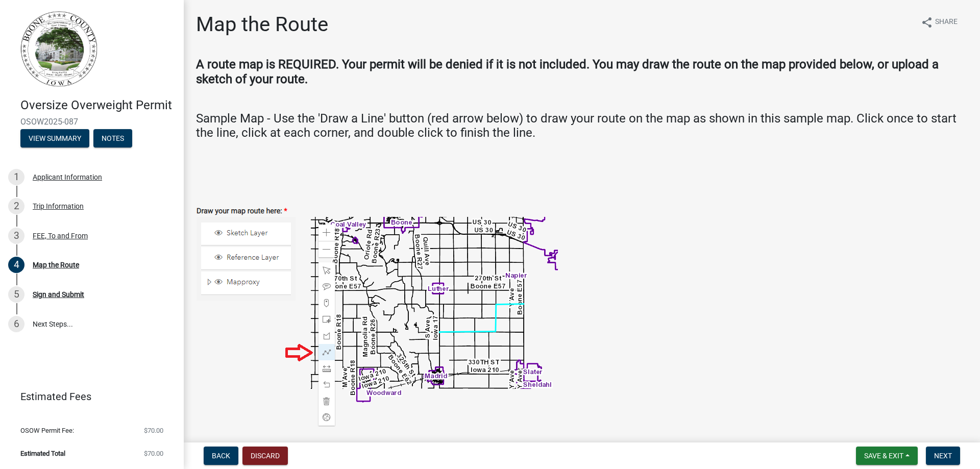 Image resolution: width=980 pixels, height=469 pixels. I want to click on button: Discard, so click(264, 456).